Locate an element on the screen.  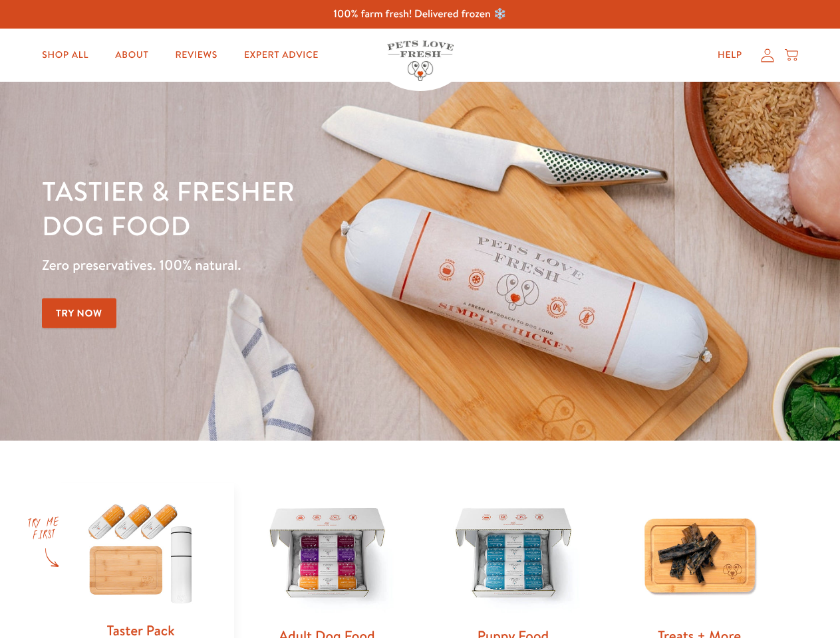
p: Zero preservatives. 100% natural. is located at coordinates (294, 266).